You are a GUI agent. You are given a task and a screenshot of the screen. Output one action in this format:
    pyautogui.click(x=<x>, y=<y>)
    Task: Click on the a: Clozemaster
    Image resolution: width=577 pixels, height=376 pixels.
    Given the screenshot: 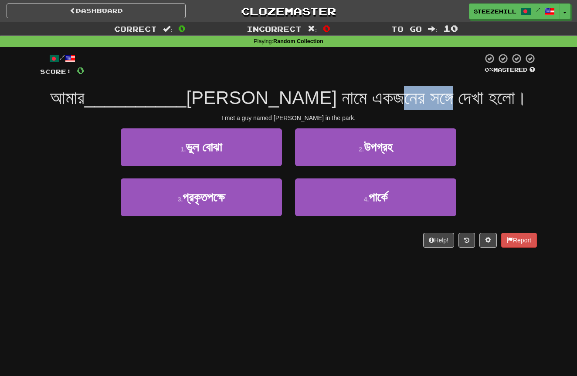 What is the action you would take?
    pyautogui.click(x=288, y=11)
    